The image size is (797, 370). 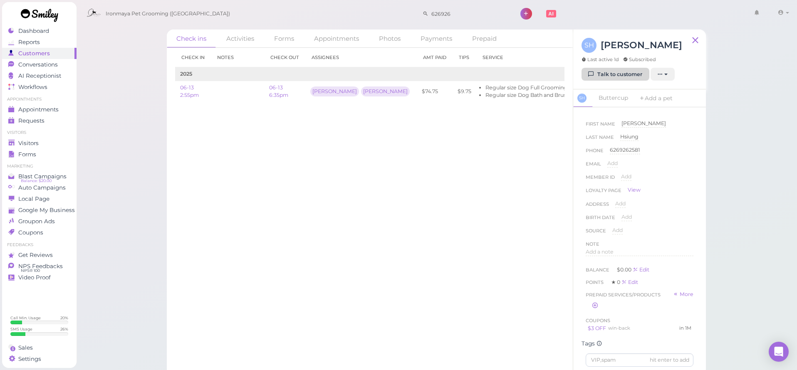 What do you see at coordinates (683, 295) in the screenshot?
I see `a: More` at bounding box center [683, 295].